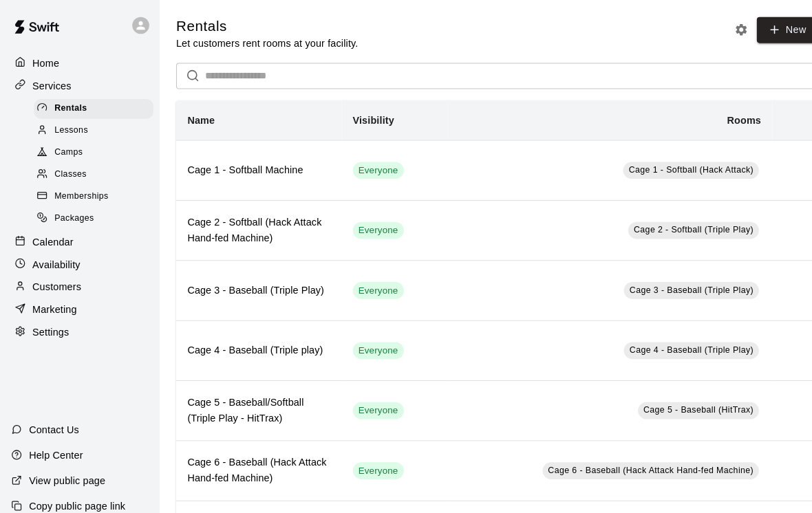 The height and width of the screenshot is (513, 812). What do you see at coordinates (91, 212) in the screenshot?
I see `div: Packages` at bounding box center [91, 212].